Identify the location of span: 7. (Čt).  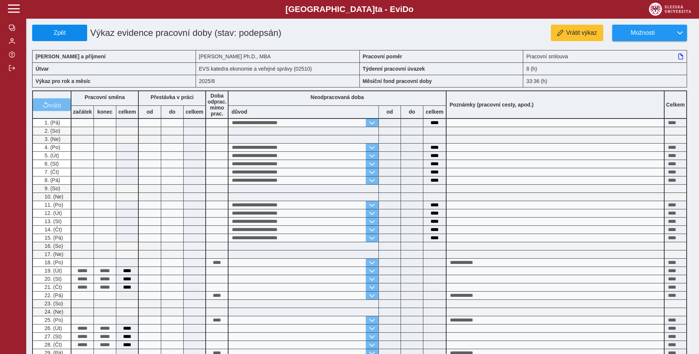
(51, 172).